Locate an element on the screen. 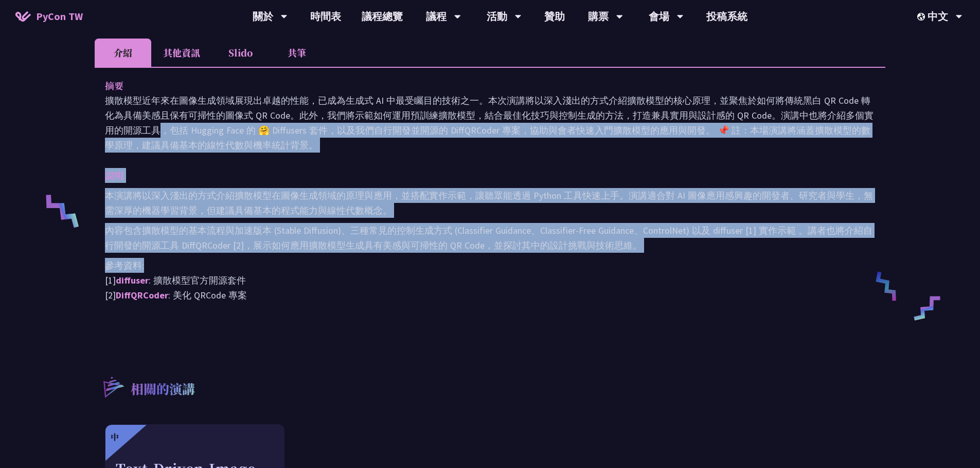 The height and width of the screenshot is (468, 980). div: 中 is located at coordinates (115, 437).